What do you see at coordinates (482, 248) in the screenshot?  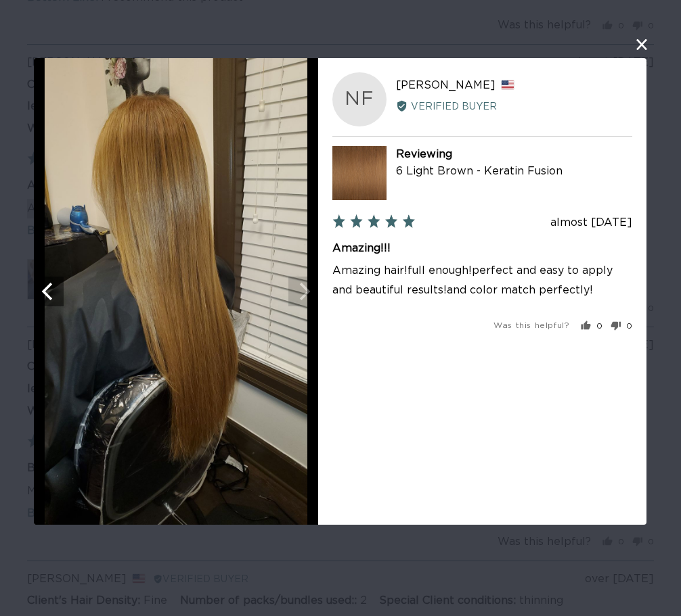 I see `h2: Amazing!!!` at bounding box center [482, 248].